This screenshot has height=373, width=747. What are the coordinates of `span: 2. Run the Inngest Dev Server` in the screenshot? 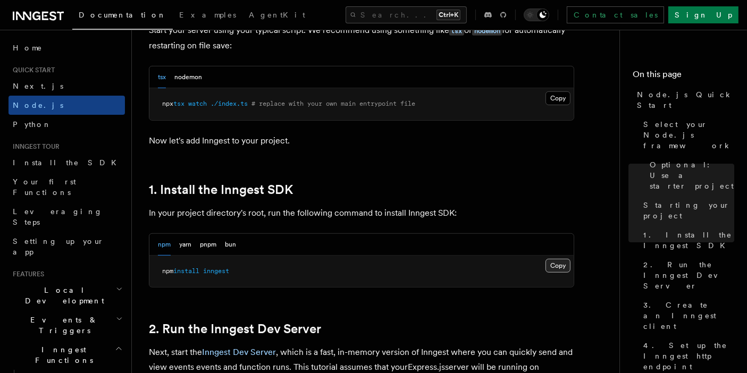 It's located at (688, 275).